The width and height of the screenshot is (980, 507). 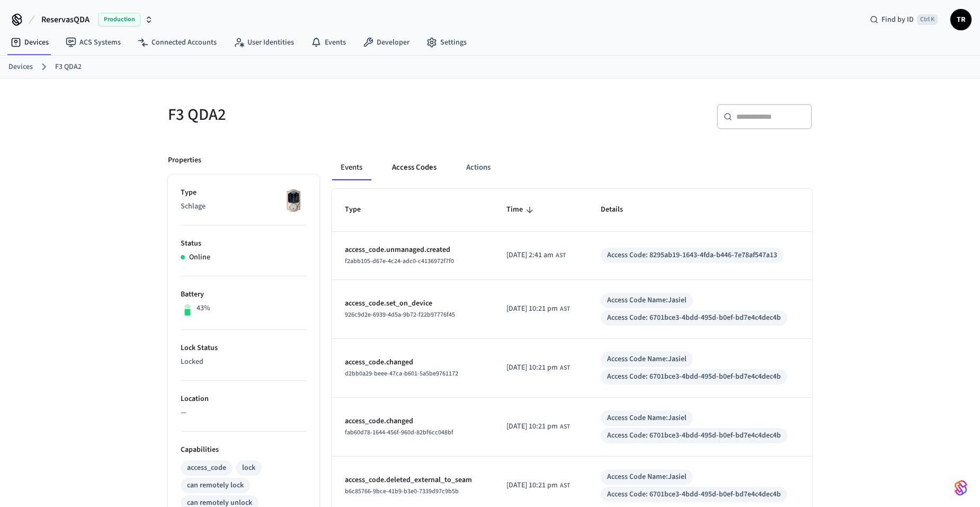 I want to click on a: Connected Accounts, so click(x=177, y=42).